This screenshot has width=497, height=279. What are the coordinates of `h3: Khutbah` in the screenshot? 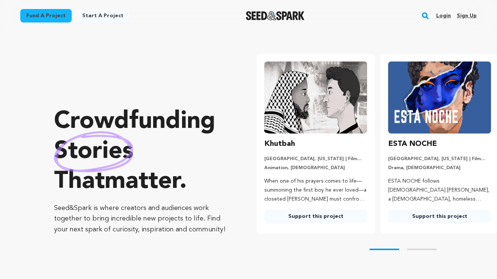 It's located at (280, 144).